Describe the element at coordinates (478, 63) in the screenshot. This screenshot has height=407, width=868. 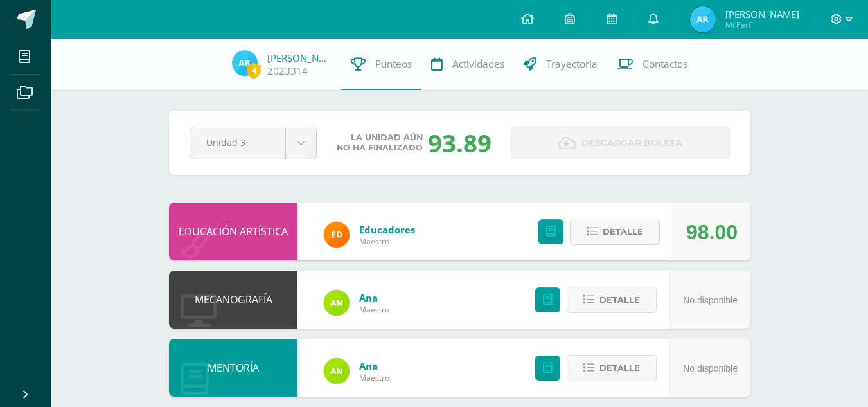
I see `span: Actividades` at that location.